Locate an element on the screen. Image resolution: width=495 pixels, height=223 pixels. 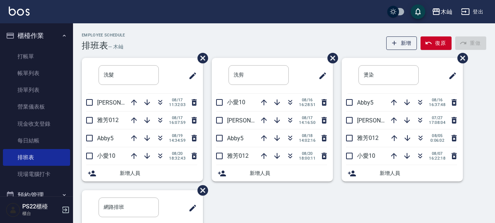
span: 17:08:04 is located at coordinates (437, 123).